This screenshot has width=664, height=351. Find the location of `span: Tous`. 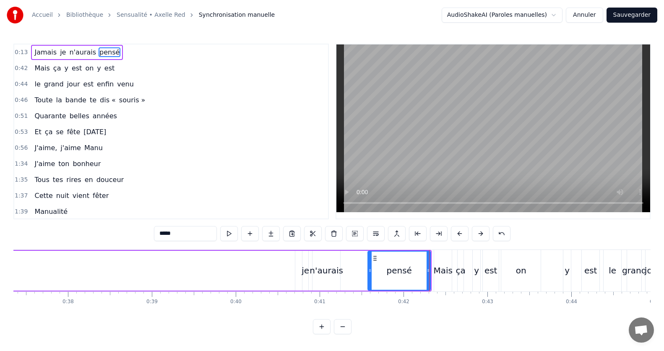

span: Tous is located at coordinates (42, 180).